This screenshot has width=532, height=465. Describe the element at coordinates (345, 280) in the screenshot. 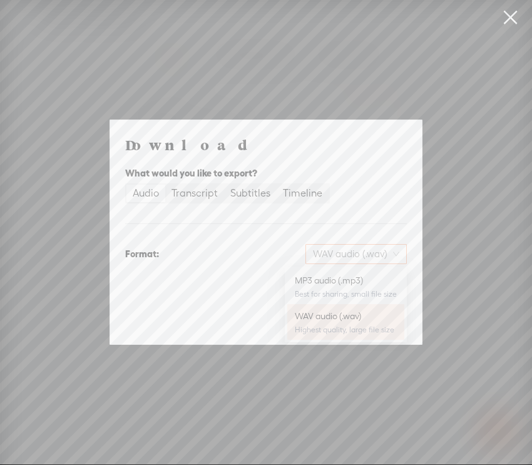

I see `div: MP3 audio (.mp3)` at that location.